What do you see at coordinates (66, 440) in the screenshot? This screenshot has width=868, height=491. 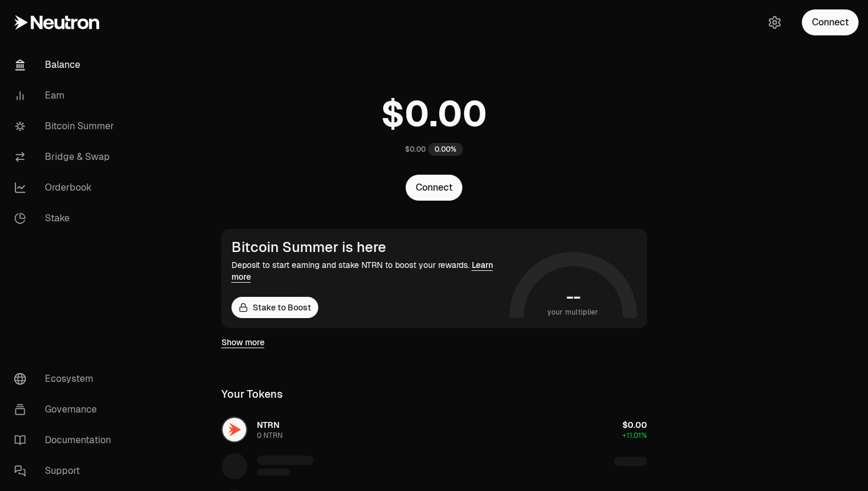 I see `a: Documentation` at bounding box center [66, 440].